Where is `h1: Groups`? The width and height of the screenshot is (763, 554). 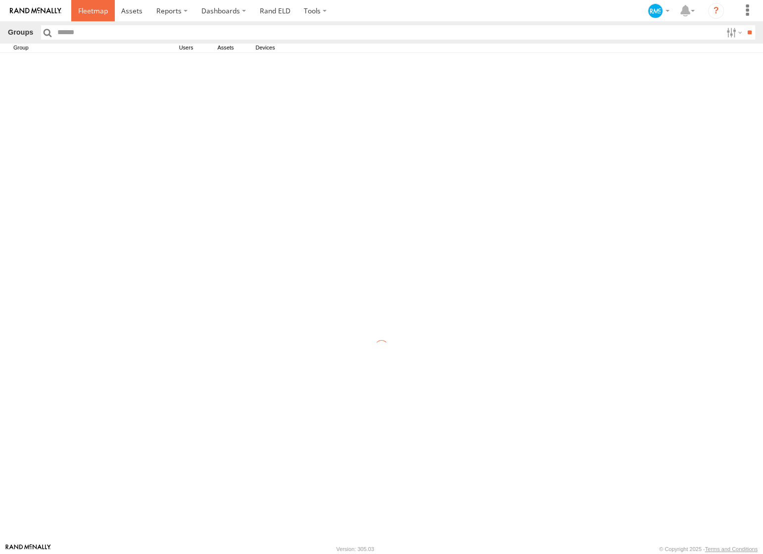
h1: Groups is located at coordinates (20, 32).